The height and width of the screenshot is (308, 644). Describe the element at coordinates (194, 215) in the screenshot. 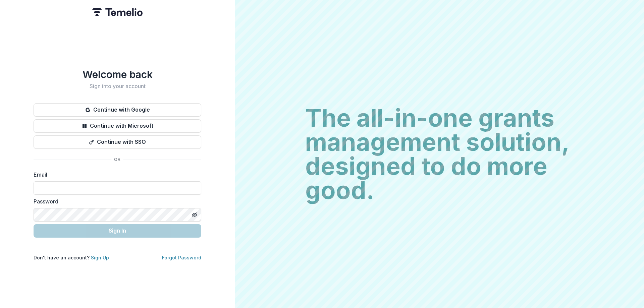

I see `button: Toggle password visibility` at that location.